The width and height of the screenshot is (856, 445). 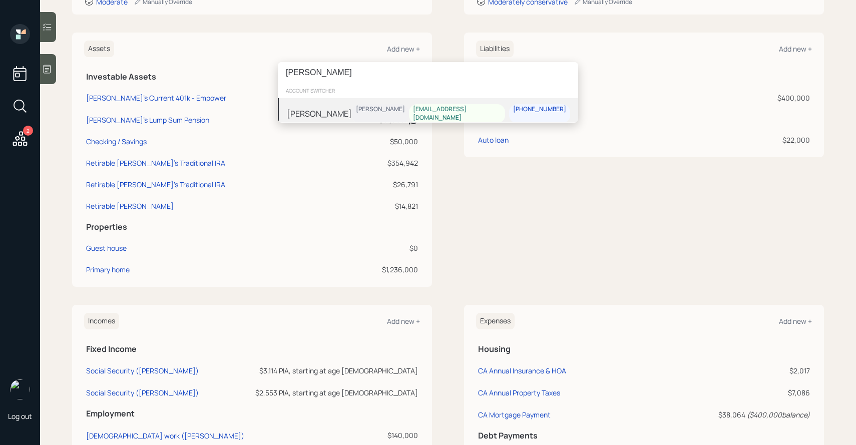 I want to click on input: Type a command or search…, so click(x=428, y=73).